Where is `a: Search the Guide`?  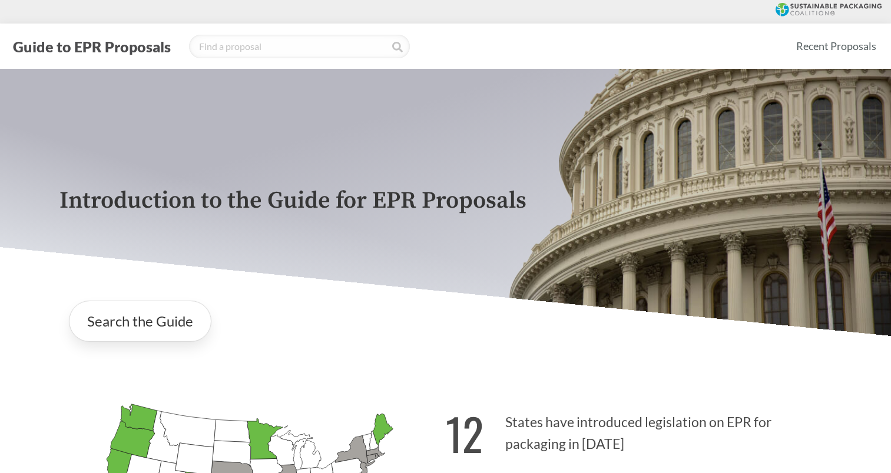 a: Search the Guide is located at coordinates (140, 321).